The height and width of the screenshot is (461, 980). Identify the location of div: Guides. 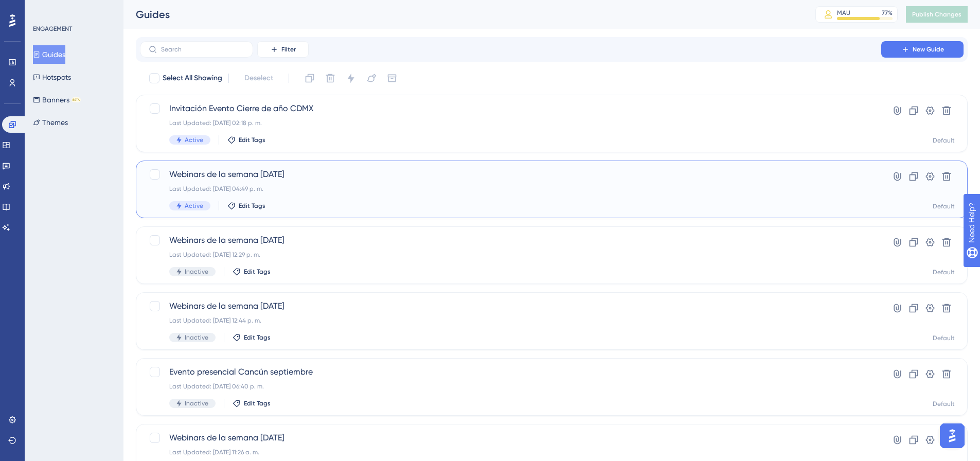
(463, 14).